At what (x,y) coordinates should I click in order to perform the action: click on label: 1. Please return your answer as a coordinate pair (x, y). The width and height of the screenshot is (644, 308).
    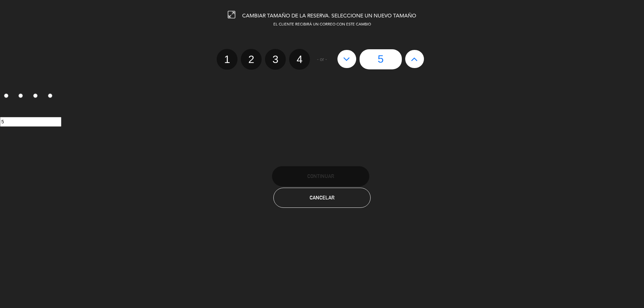
    Looking at the image, I should click on (227, 59).